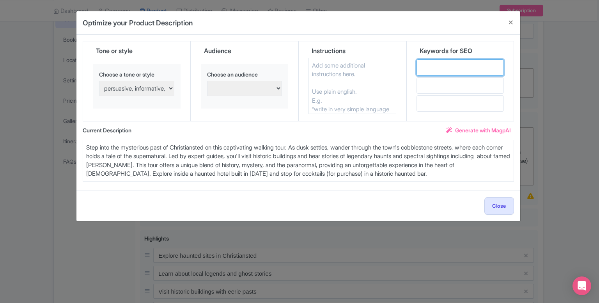 The image size is (599, 303). Describe the element at coordinates (329, 51) in the screenshot. I see `h5: Instructions` at that location.